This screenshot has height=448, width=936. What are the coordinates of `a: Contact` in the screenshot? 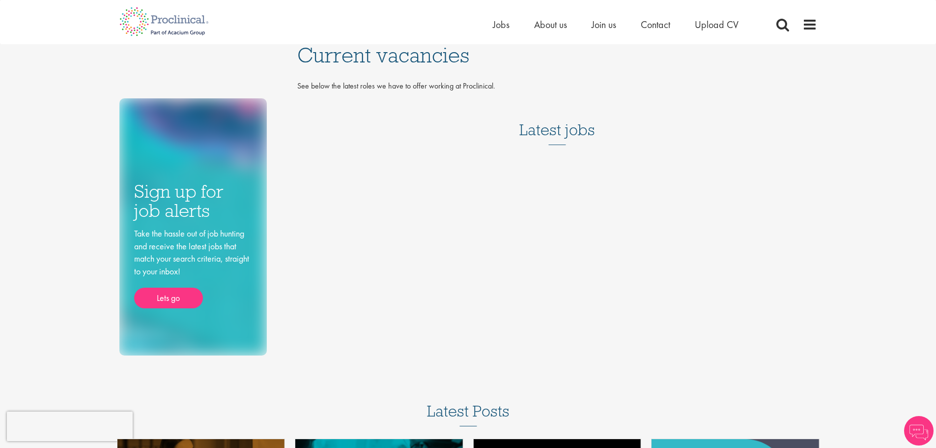 It's located at (655, 25).